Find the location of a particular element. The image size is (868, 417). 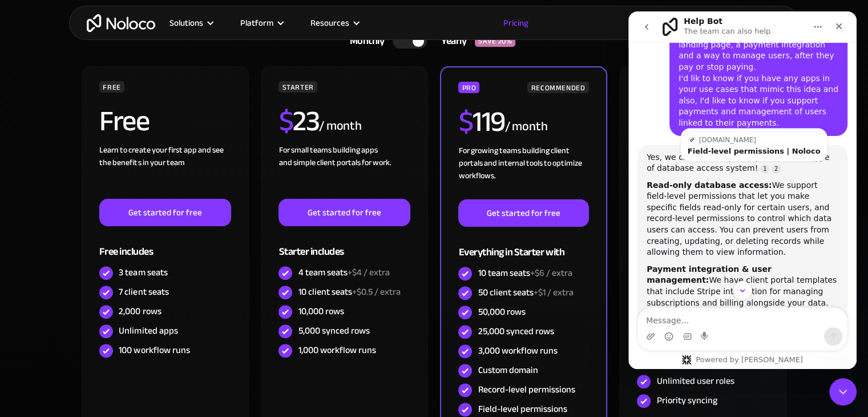

div: 50 client seats is located at coordinates (525, 293).